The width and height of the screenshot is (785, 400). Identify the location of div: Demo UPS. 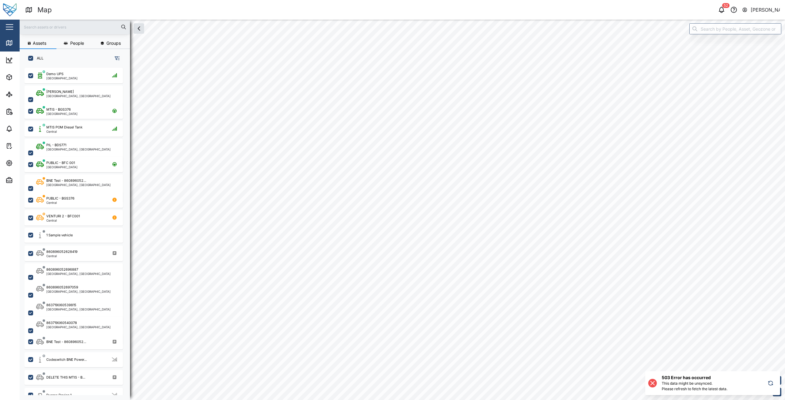
(55, 74).